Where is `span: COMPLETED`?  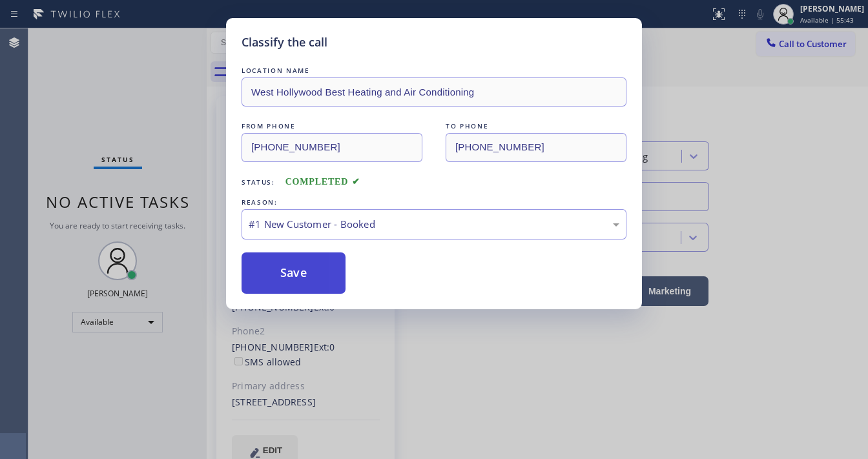
span: COMPLETED is located at coordinates (323, 181).